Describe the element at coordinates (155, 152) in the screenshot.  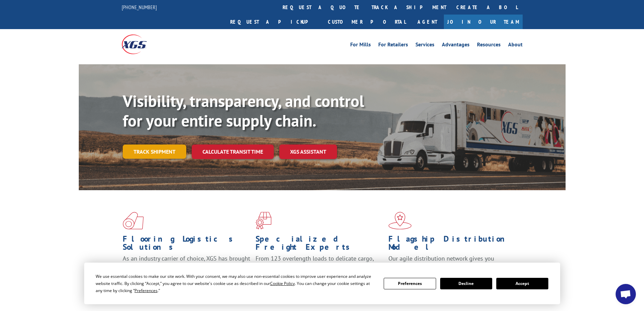
I see `a: Track shipment` at that location.